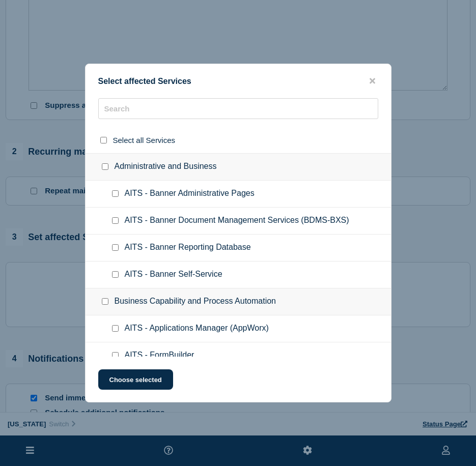 This screenshot has width=476, height=466. I want to click on input: AITS - Banner Administrative Pages checkbox, so click(115, 194).